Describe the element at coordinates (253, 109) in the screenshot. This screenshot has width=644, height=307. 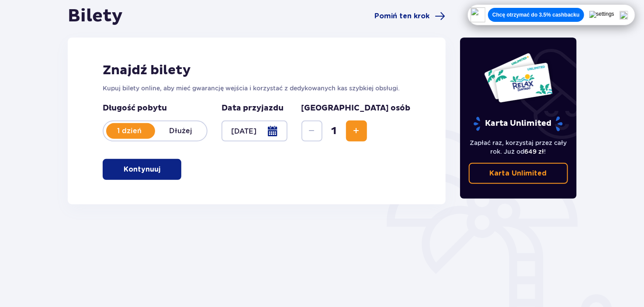
I see `p: Data przyjazdu` at that location.